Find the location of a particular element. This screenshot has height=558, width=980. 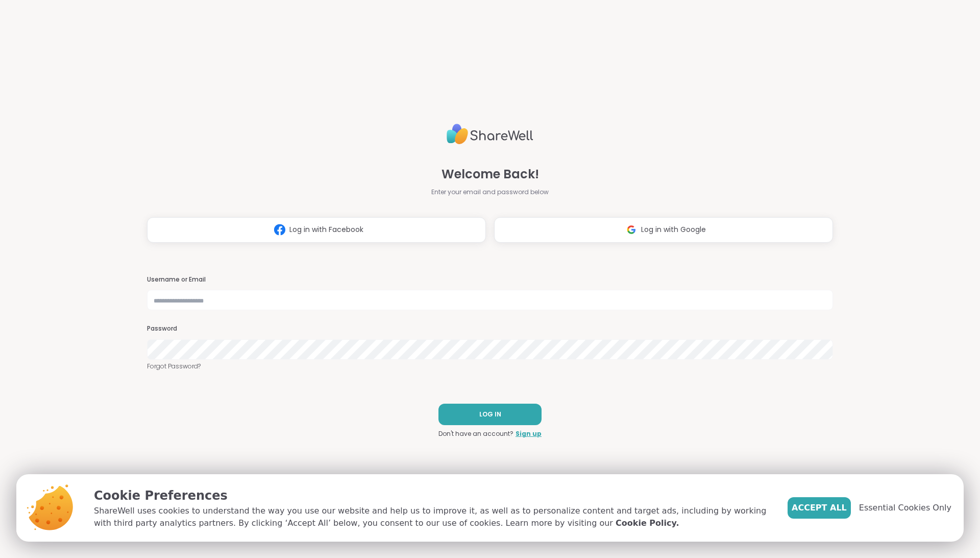

span: Enter your email and password below is located at coordinates (490, 192).